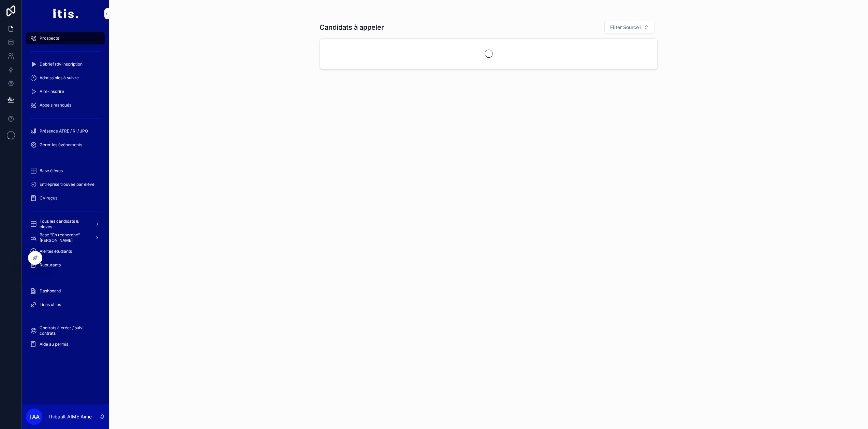  Describe the element at coordinates (55, 251) in the screenshot. I see `span: Alertes étudiants` at that location.